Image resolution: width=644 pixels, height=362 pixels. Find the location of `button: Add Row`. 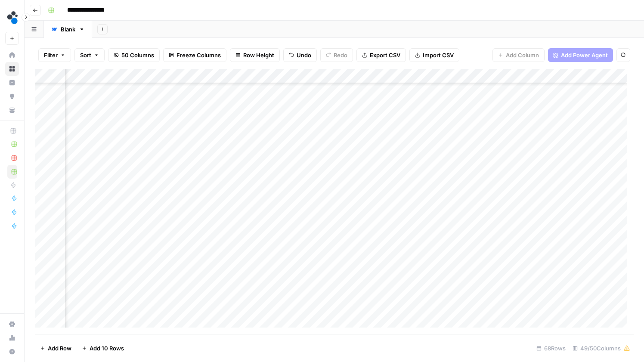

button: Add Row is located at coordinates (56, 348).